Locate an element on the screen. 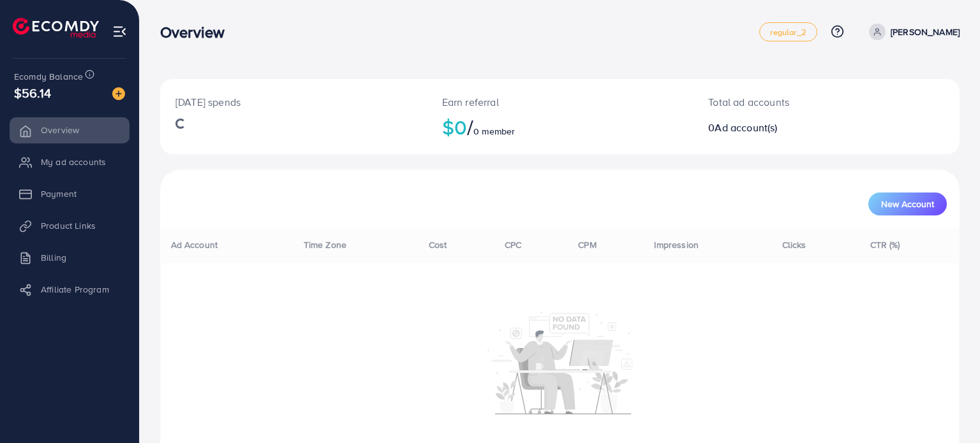 This screenshot has width=980, height=443. span: regular_2 is located at coordinates (787, 32).